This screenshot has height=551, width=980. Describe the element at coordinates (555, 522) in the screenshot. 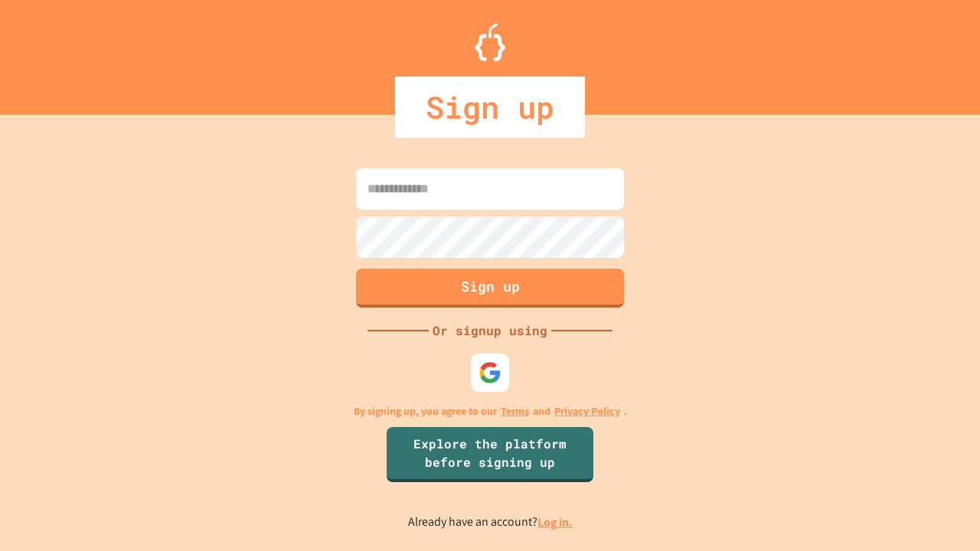

I see `a: Log in.` at that location.